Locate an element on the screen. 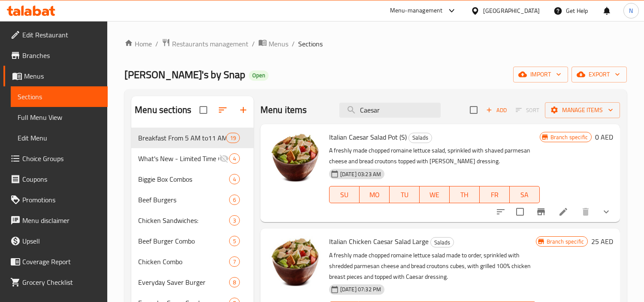  span: Select section first is located at coordinates (528, 110).